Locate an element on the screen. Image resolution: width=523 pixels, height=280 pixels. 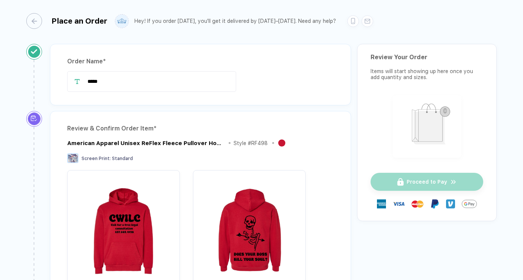
img: shopping_bag.png is located at coordinates (427, 126).